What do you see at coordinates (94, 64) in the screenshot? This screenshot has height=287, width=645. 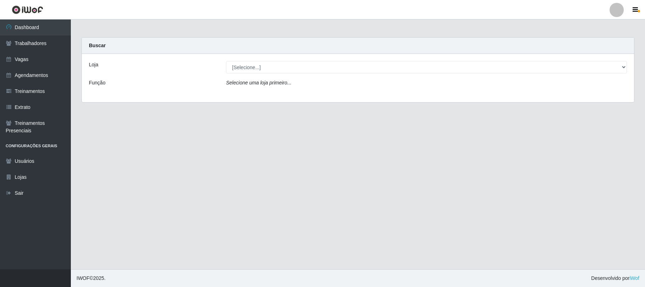 I see `label: Loja` at bounding box center [94, 64].